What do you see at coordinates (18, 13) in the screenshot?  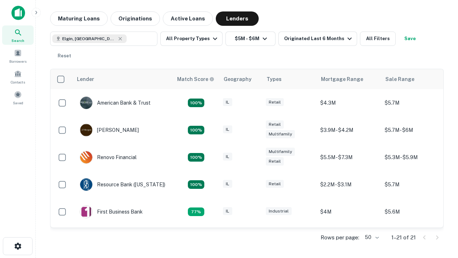 I see `img: capitalize-icon.png` at bounding box center [18, 13].